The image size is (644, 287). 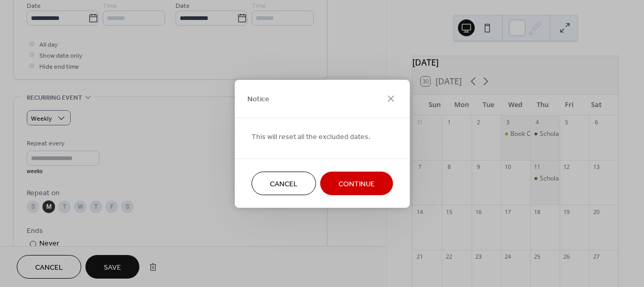 What do you see at coordinates (311, 137) in the screenshot?
I see `span: This will reset all the excluded dates.` at bounding box center [311, 137].